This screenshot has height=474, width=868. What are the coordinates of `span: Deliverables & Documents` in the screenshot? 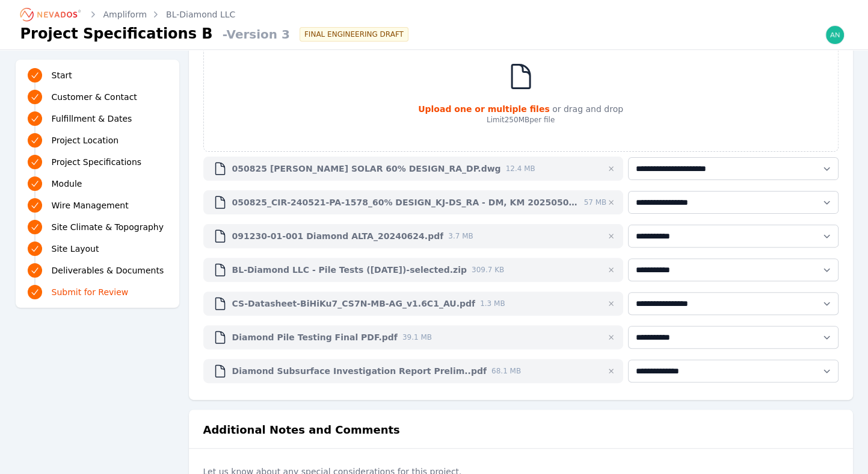 It's located at (108, 271).